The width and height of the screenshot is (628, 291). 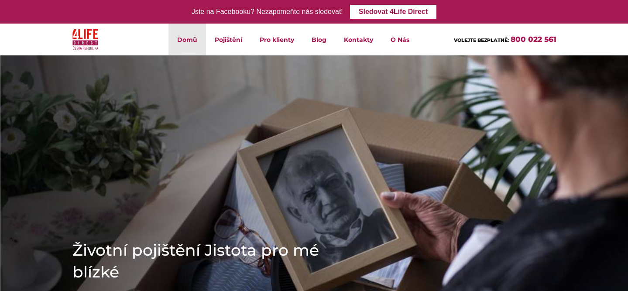 I want to click on a: Domů, so click(x=187, y=39).